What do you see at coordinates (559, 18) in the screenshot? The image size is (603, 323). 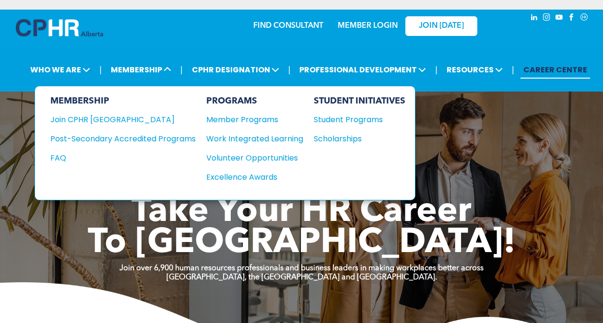 I see `a: youtube` at bounding box center [559, 18].